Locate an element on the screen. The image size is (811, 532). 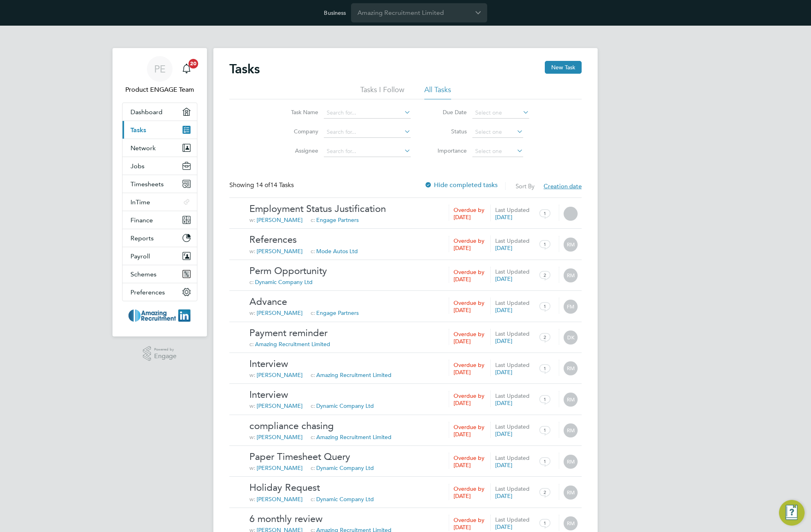
span: Schemes is located at coordinates (143, 274).